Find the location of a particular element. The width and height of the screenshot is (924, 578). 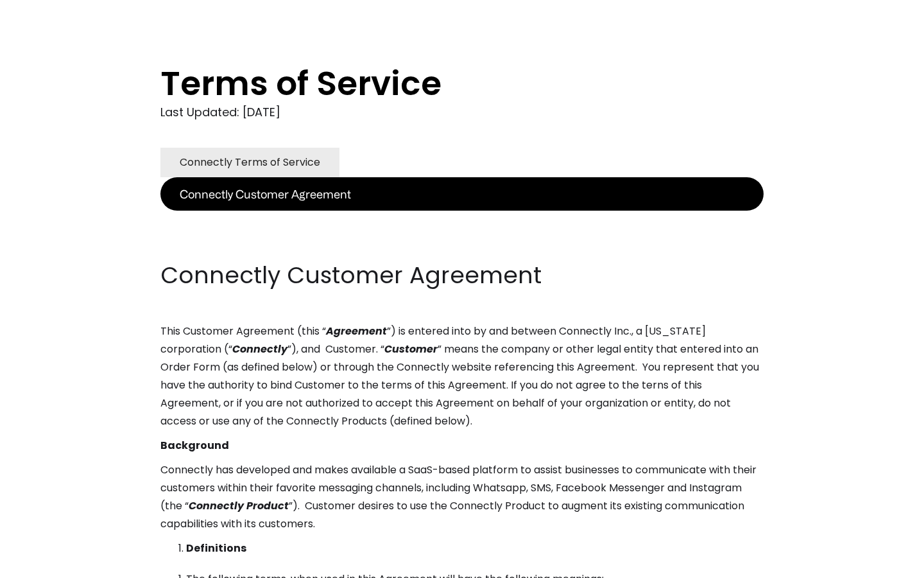

em: Agreement is located at coordinates (356, 330).